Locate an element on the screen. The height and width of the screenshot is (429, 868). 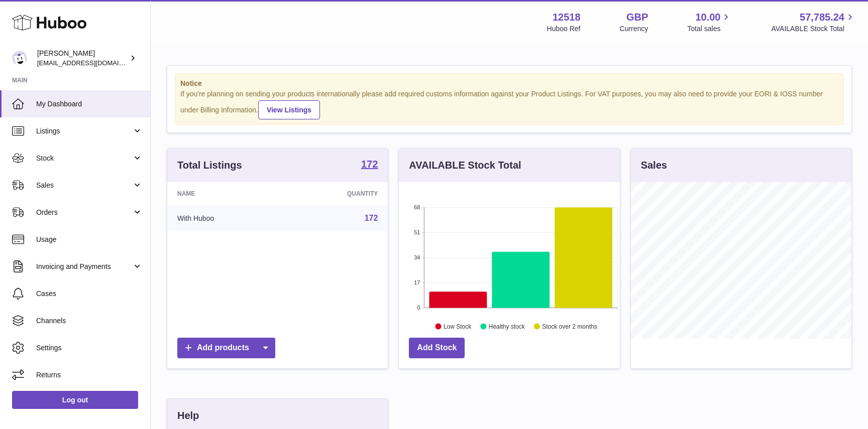
a: Add Stock is located at coordinates (436, 348).